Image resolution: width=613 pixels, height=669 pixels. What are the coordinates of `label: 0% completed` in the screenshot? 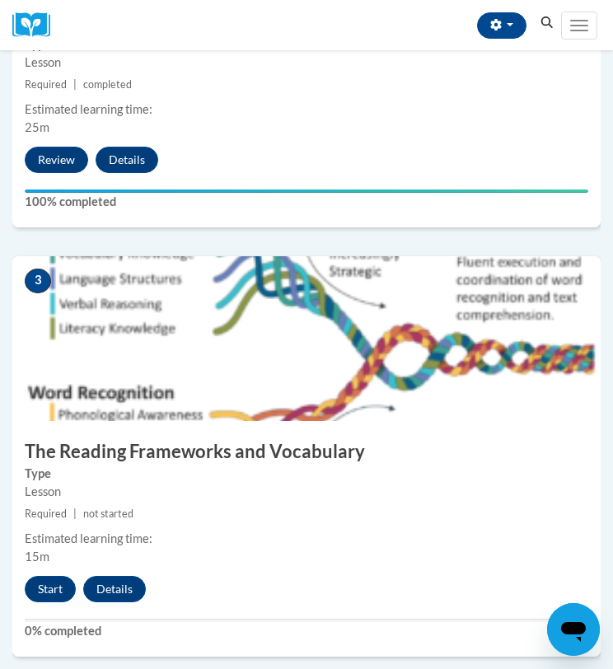 It's located at (307, 631).